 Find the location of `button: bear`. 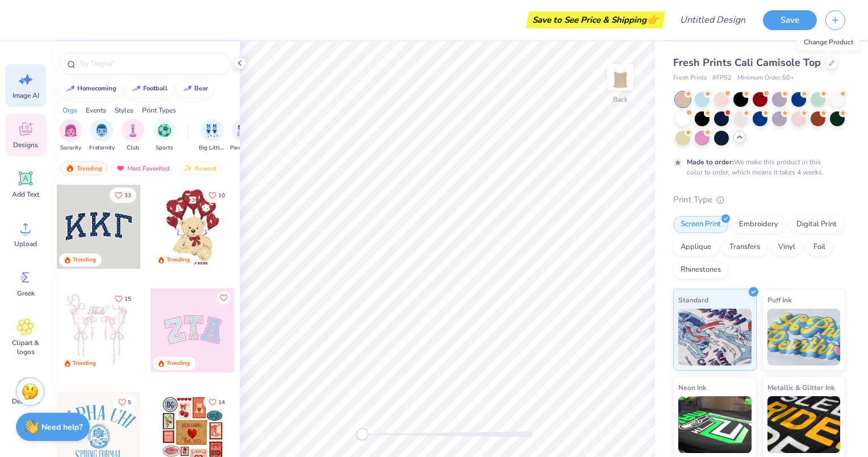

button: bear is located at coordinates (195, 89).